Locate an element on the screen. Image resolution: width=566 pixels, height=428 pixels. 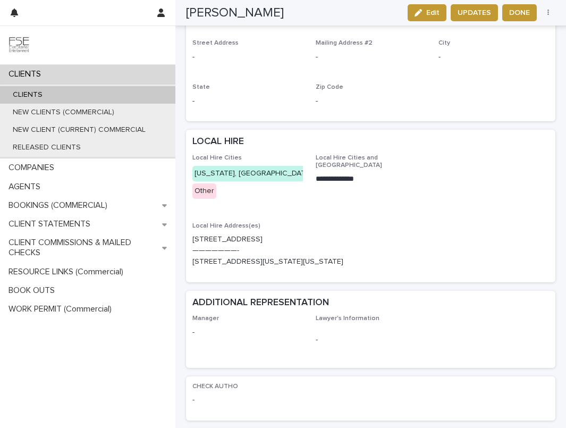
h2: ADDITIONAL REPRESENTATION is located at coordinates (260, 303).